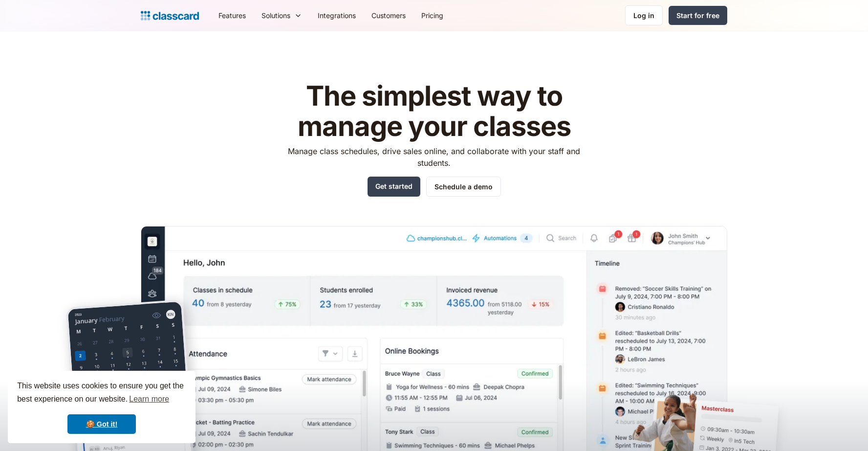  Describe the element at coordinates (644, 15) in the screenshot. I see `div: Log in` at that location.